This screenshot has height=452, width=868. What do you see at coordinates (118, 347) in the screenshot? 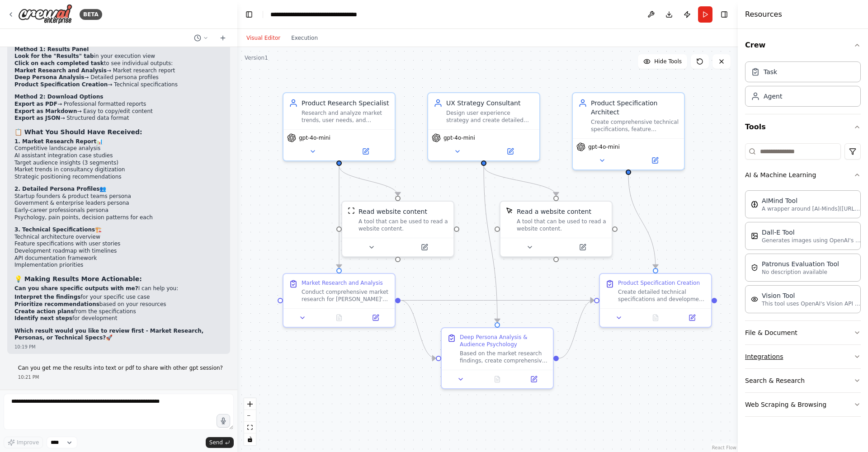
I see `div: 10:19 PM` at bounding box center [118, 347].